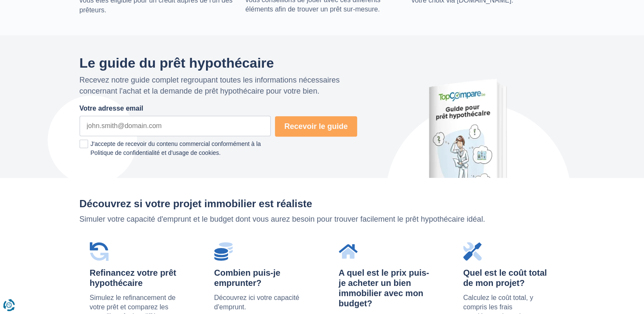 The height and width of the screenshot is (314, 644). What do you see at coordinates (348, 251) in the screenshot?
I see `img: A quel est le prix puis-je acheter un bien immobilier avec mon budget?` at bounding box center [348, 251].